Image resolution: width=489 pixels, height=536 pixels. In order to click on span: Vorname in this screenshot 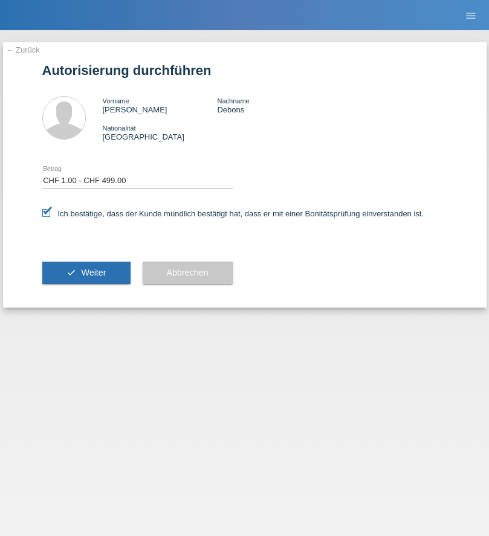, I will do `click(116, 101)`.